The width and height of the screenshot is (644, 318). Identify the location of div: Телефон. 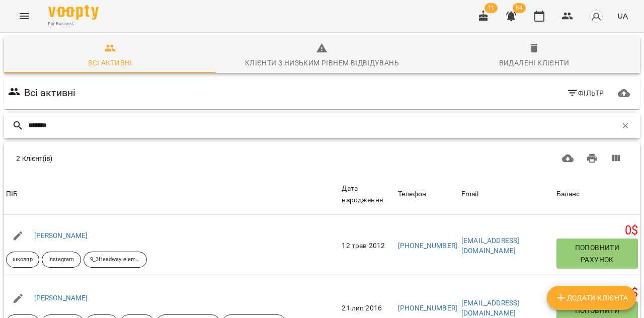
(412, 194).